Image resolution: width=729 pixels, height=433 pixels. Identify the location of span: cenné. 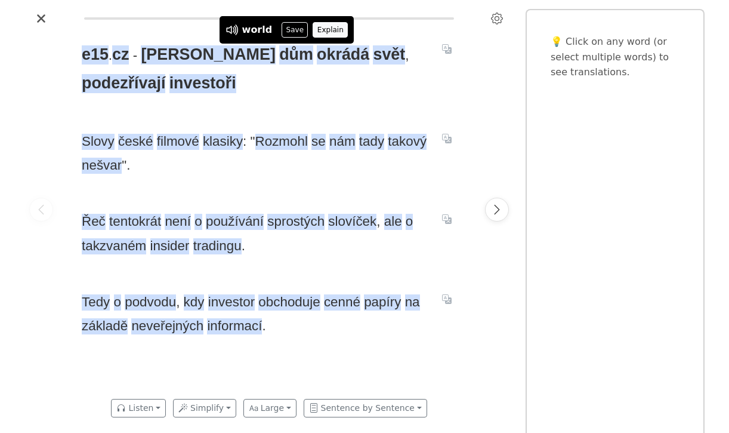
(342, 302).